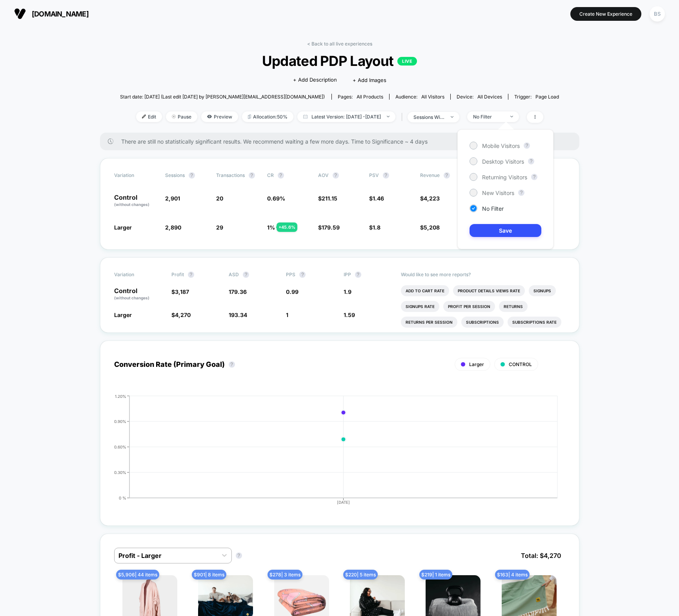 The height and width of the screenshot is (616, 679). What do you see at coordinates (20, 13) in the screenshot?
I see `img: Visually logo` at bounding box center [20, 13].